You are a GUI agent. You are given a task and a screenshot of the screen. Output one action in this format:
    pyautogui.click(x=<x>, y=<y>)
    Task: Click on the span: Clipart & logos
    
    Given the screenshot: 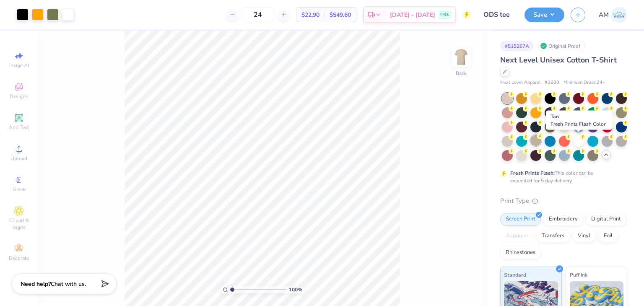 What is the action you would take?
    pyautogui.click(x=19, y=224)
    